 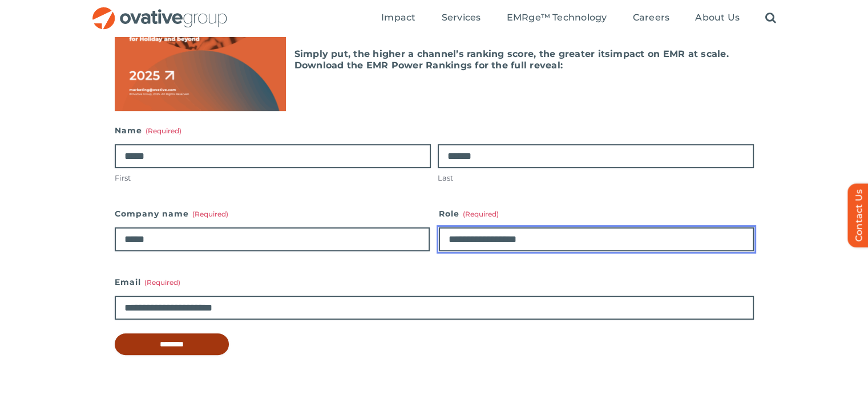 I want to click on span: EMRge™ Technology, so click(x=556, y=18).